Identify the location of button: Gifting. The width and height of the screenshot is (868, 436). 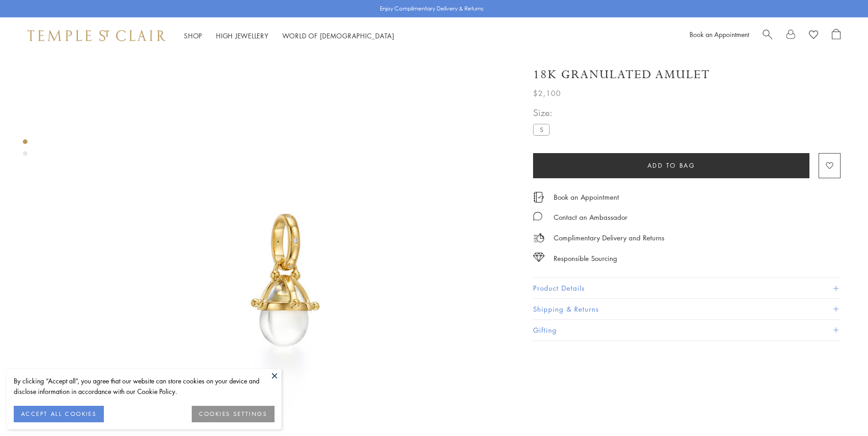
(686, 330).